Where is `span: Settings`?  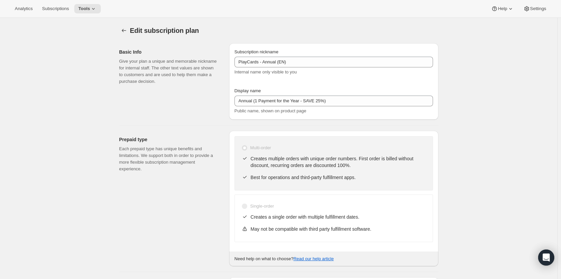 span: Settings is located at coordinates (538, 9).